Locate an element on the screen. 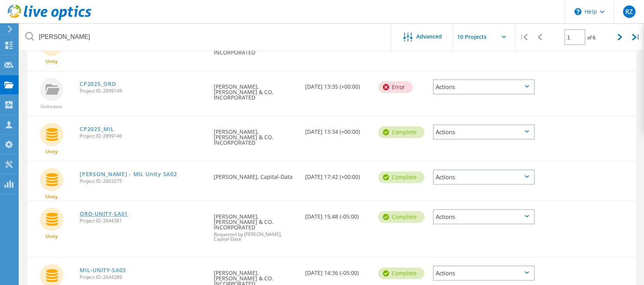 The width and height of the screenshot is (644, 285). a: Live Optics Dashboard is located at coordinates (49, 19).